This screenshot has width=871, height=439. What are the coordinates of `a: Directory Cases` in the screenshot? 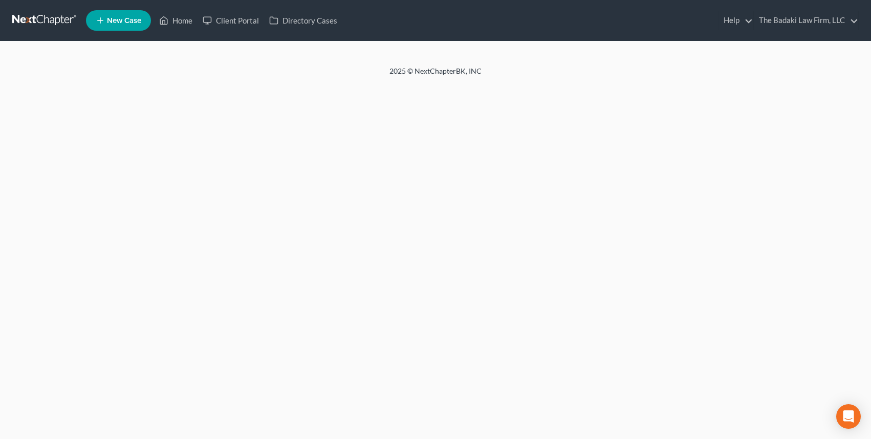 It's located at (303, 20).